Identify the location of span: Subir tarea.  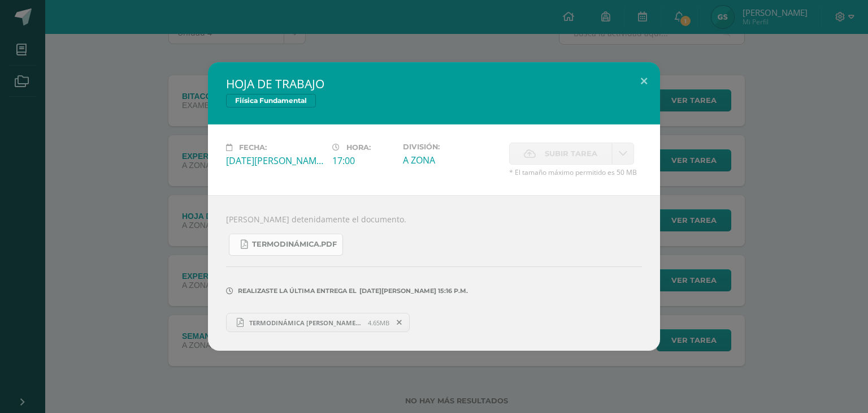
(570, 154).